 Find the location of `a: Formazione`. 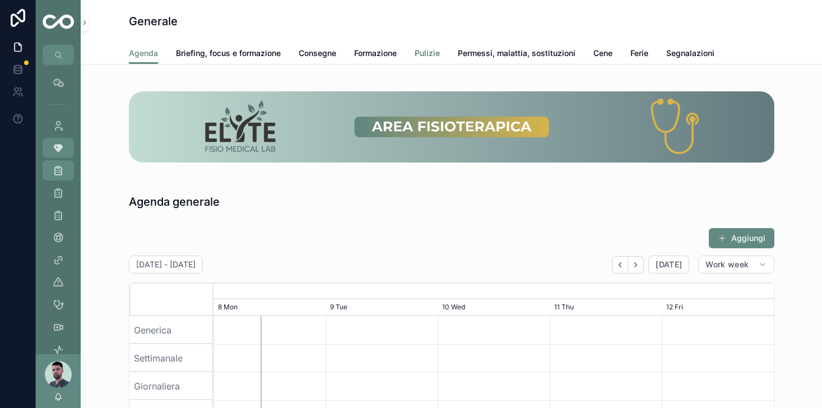

a: Formazione is located at coordinates (376, 54).